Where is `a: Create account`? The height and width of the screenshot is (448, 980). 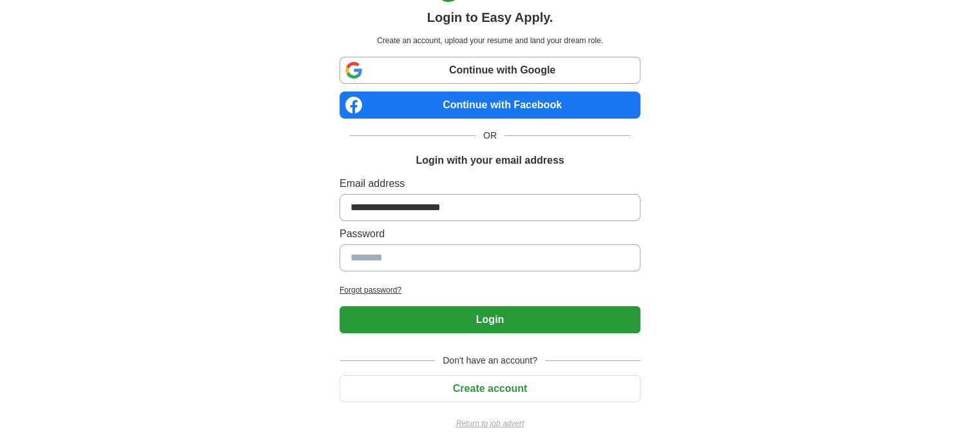 a: Create account is located at coordinates (490, 388).